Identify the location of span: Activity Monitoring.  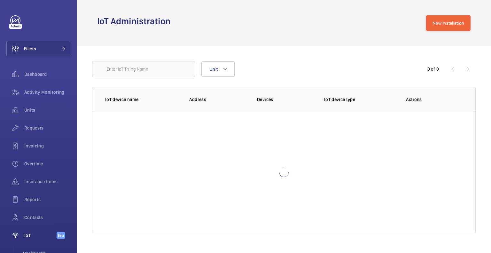
(47, 92).